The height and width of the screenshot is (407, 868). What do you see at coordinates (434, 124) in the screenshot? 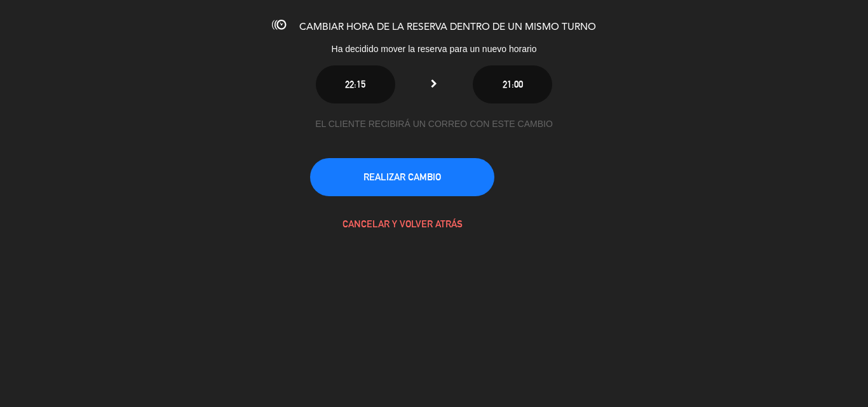
I see `div: EL CLIENTE RECIBIRÁ UN CORREO CON ESTE CAMBIO` at bounding box center [434, 124].